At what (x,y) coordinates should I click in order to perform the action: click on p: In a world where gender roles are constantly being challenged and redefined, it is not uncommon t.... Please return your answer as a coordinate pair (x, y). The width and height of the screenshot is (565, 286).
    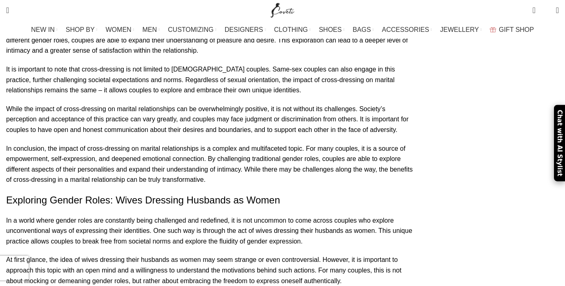
    Looking at the image, I should click on (212, 231).